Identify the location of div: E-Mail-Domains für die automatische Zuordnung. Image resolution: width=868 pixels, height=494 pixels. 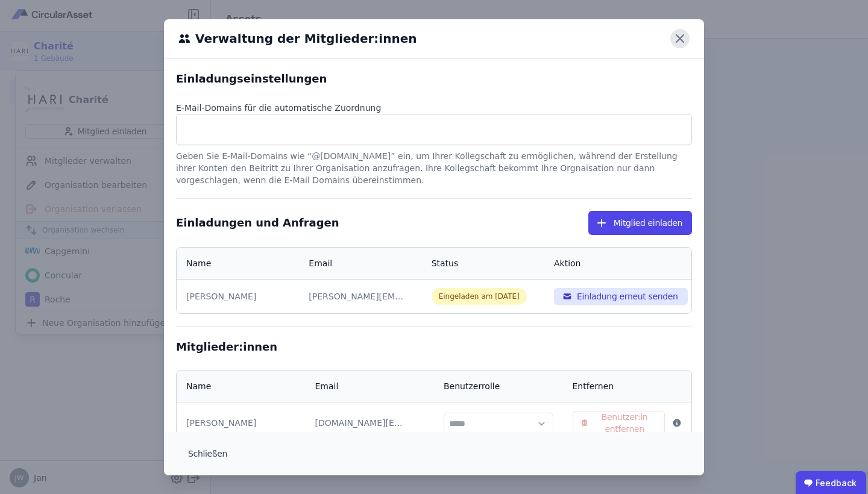
(434, 108).